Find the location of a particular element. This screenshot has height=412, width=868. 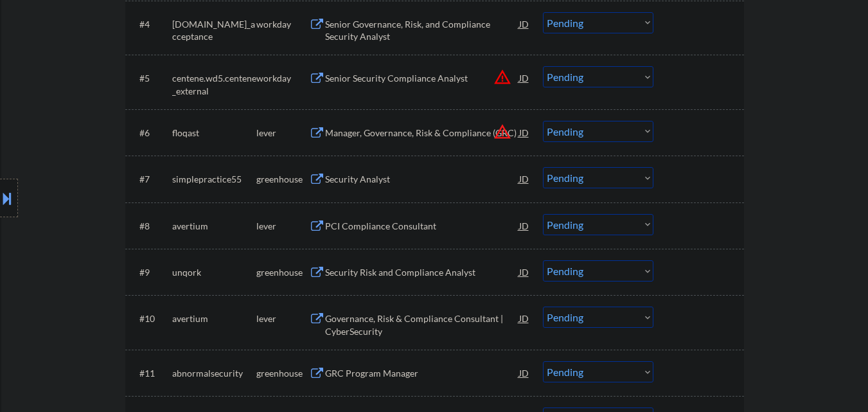

div: PCI Compliance Consultant is located at coordinates (422, 226).